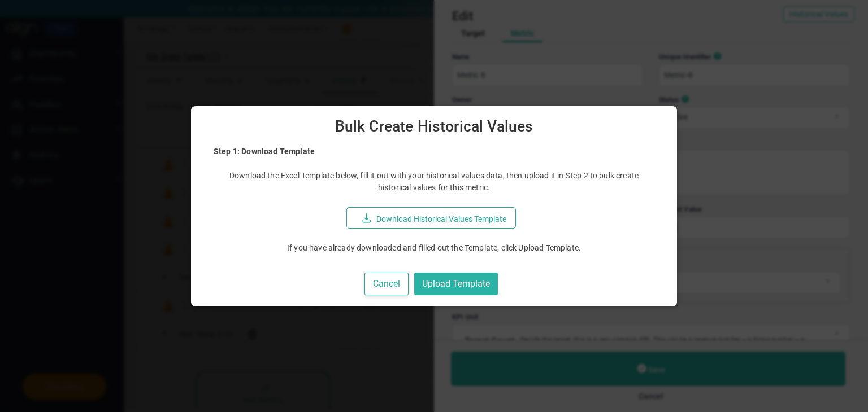 Image resolution: width=868 pixels, height=412 pixels. What do you see at coordinates (434, 126) in the screenshot?
I see `span: Bulk Create Historical Values` at bounding box center [434, 126].